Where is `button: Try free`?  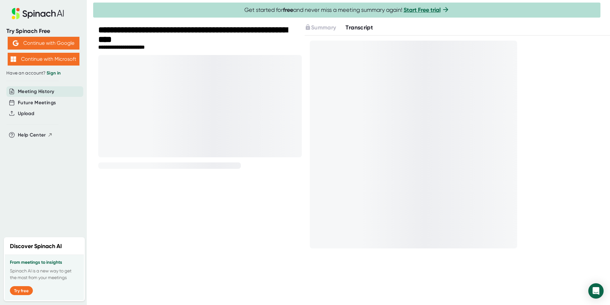 button: Try free is located at coordinates (21, 290).